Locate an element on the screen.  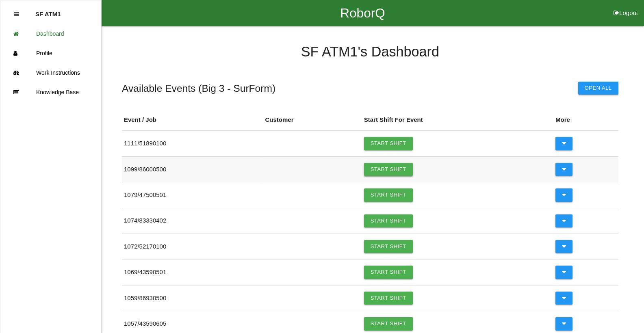
th: Event / Job is located at coordinates (192, 120).